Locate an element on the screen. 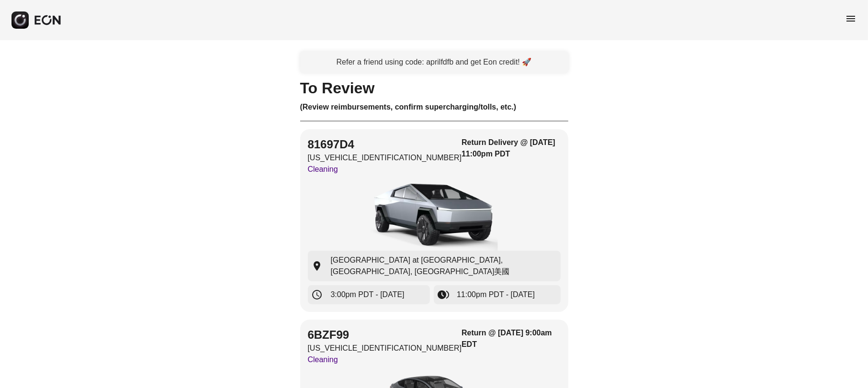 The height and width of the screenshot is (388, 868). span: location_on is located at coordinates (317, 266).